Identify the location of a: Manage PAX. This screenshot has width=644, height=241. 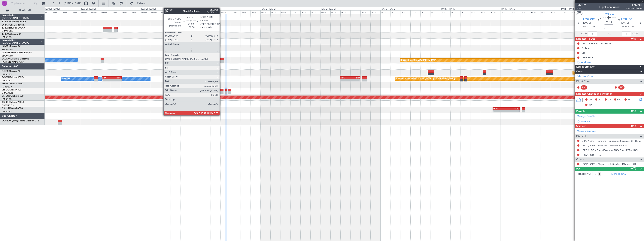
(618, 174).